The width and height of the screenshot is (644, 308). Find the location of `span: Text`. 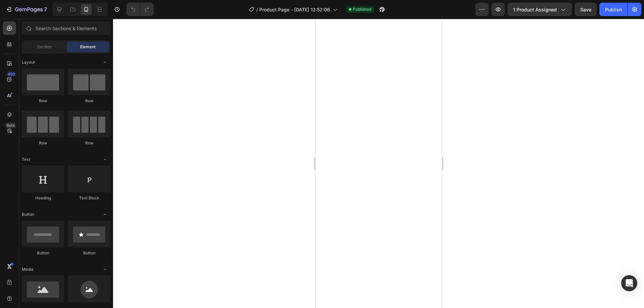

span: Text is located at coordinates (26, 160).